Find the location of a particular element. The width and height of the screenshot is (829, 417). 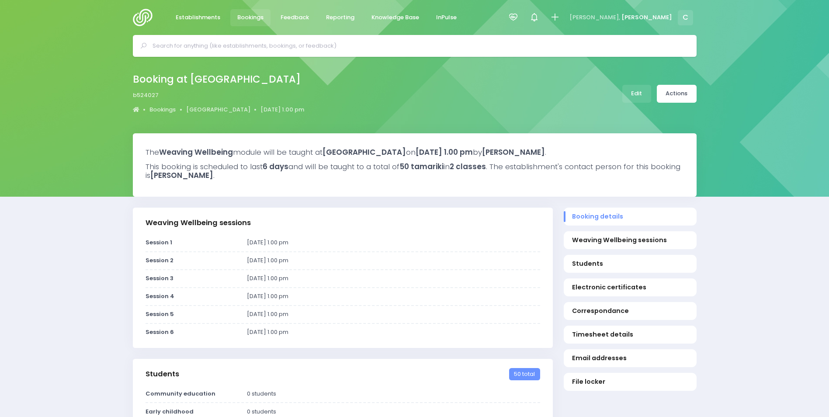

strong: 6 days is located at coordinates (275, 166).